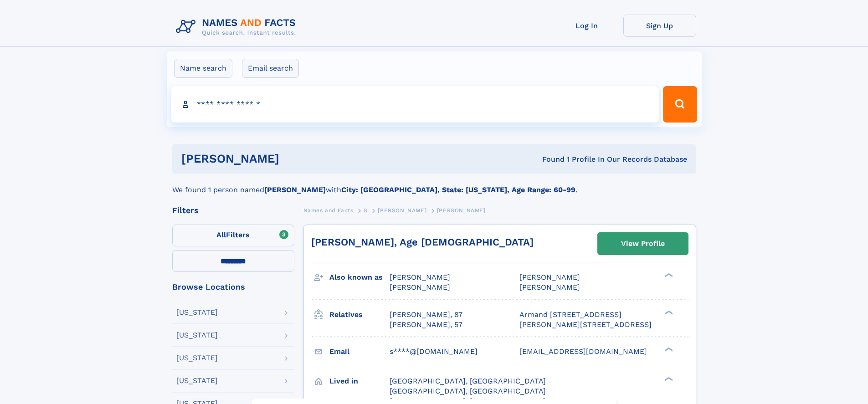 This screenshot has width=868, height=404. What do you see at coordinates (270, 68) in the screenshot?
I see `label: Email search` at bounding box center [270, 68].